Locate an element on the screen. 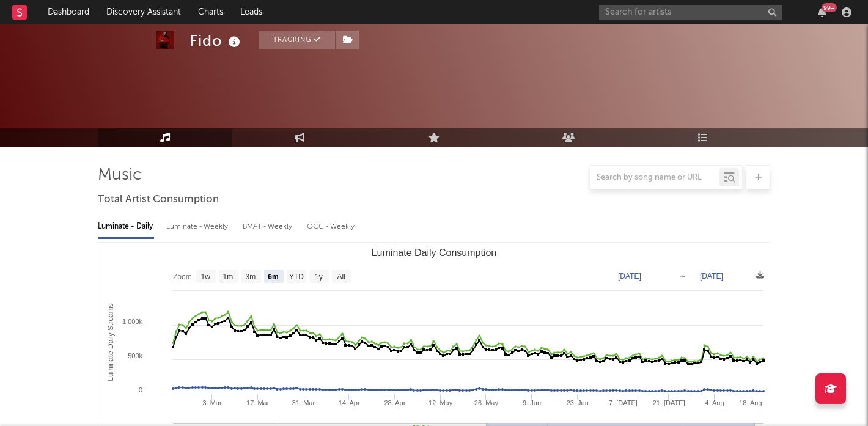 This screenshot has width=868, height=426. text: 26. May is located at coordinates (486, 402).